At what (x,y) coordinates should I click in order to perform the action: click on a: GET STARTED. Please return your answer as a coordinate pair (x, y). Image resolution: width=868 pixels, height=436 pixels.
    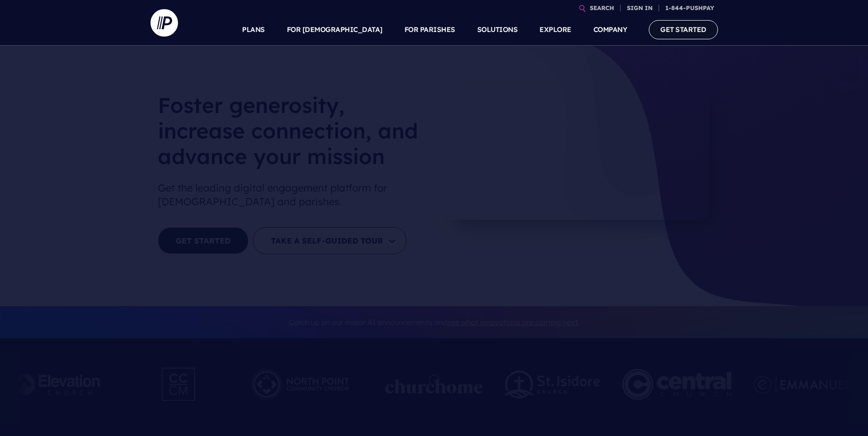
    Looking at the image, I should click on (683, 29).